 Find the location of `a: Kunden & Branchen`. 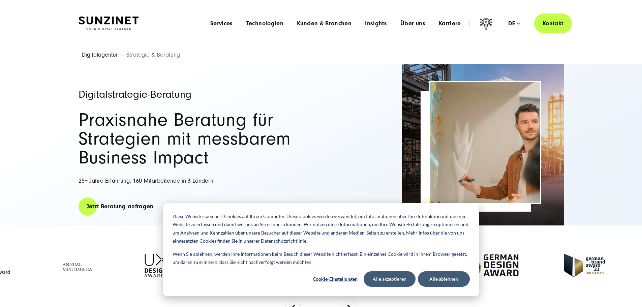

a: Kunden & Branchen is located at coordinates (324, 24).